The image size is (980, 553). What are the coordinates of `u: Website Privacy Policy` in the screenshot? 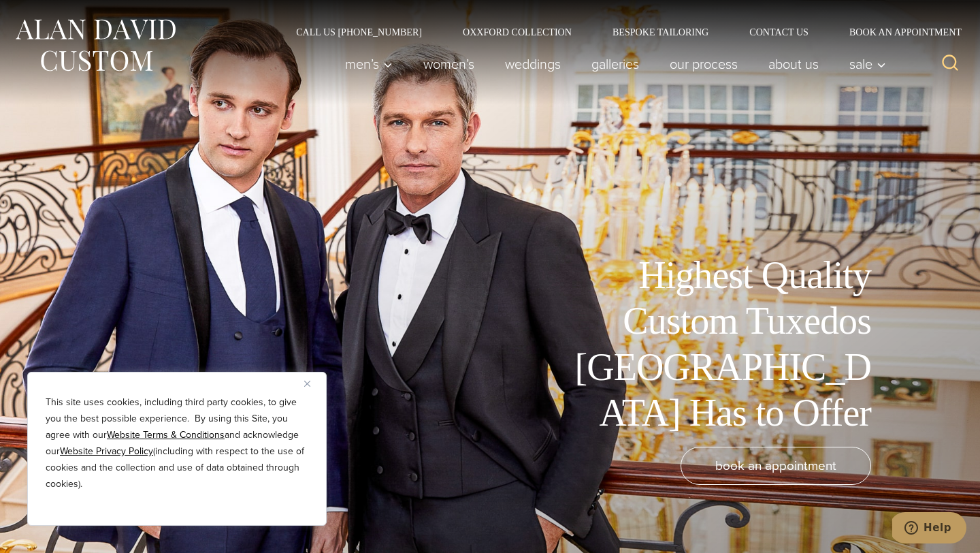 It's located at (106, 450).